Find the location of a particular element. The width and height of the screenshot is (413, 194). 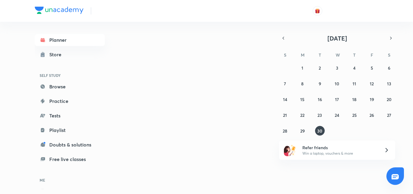

button: September 22, 2025 is located at coordinates (302, 115).